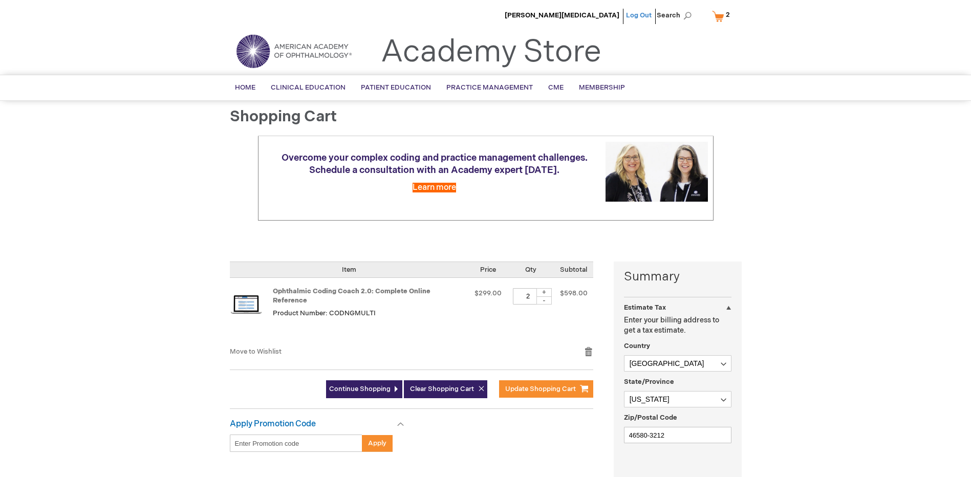 The image size is (971, 477). I want to click on span: Membership, so click(602, 88).